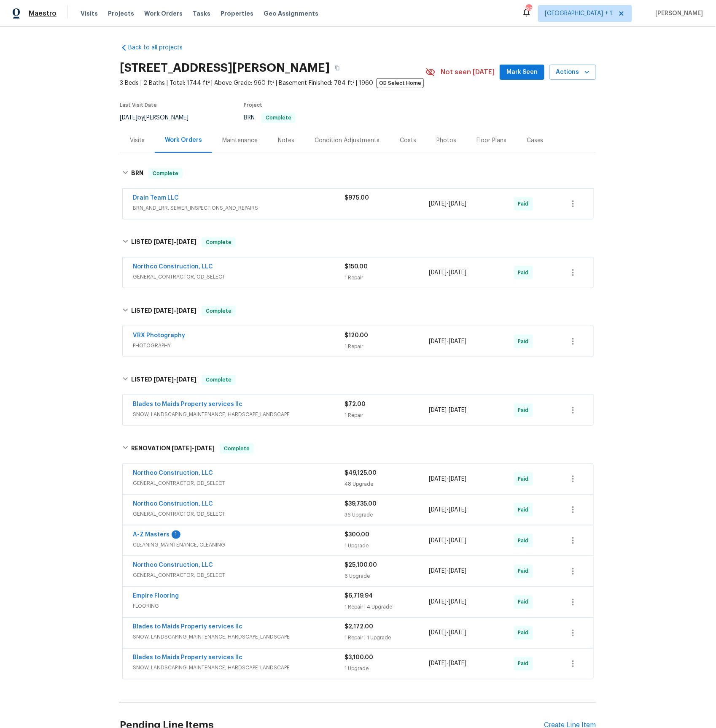  I want to click on span: $150.00, so click(356, 267).